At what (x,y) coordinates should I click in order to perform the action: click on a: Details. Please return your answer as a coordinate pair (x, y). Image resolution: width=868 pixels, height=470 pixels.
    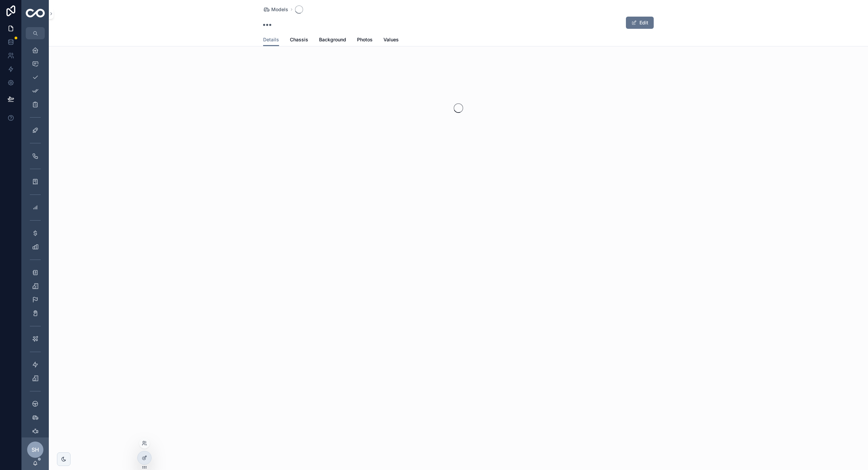
    Looking at the image, I should click on (271, 40).